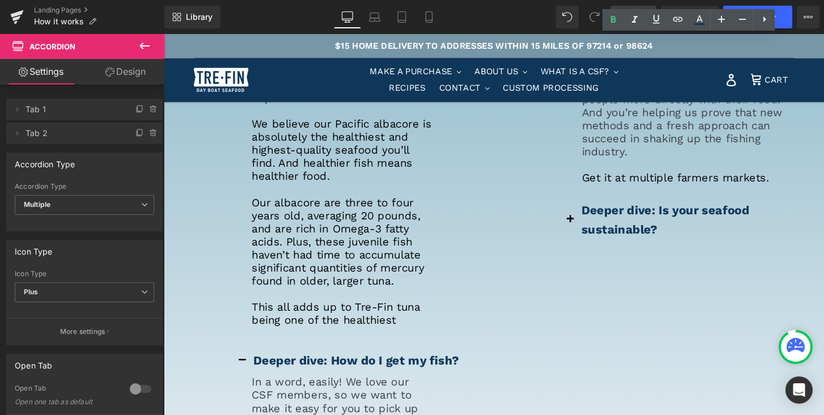  What do you see at coordinates (402, 17) in the screenshot?
I see `a: Tablet` at bounding box center [402, 17].